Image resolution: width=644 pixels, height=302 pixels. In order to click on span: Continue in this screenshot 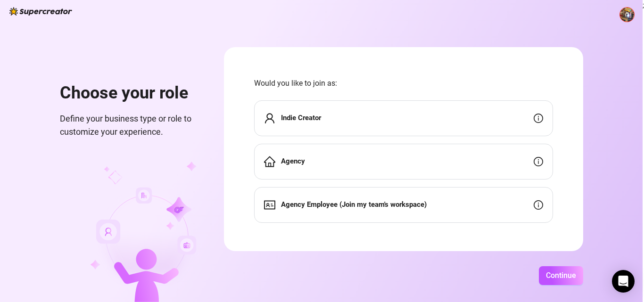, I will do `click(561, 276)`.